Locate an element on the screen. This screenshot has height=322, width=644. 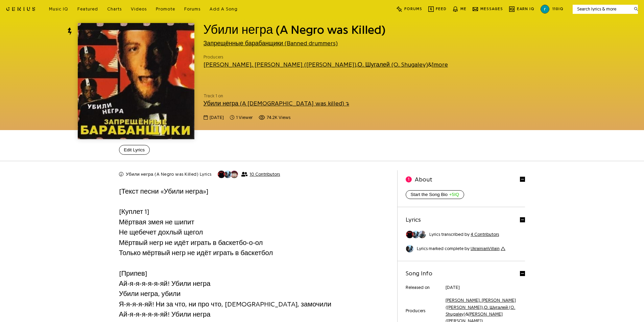
span: Featured is located at coordinates (88, 9).